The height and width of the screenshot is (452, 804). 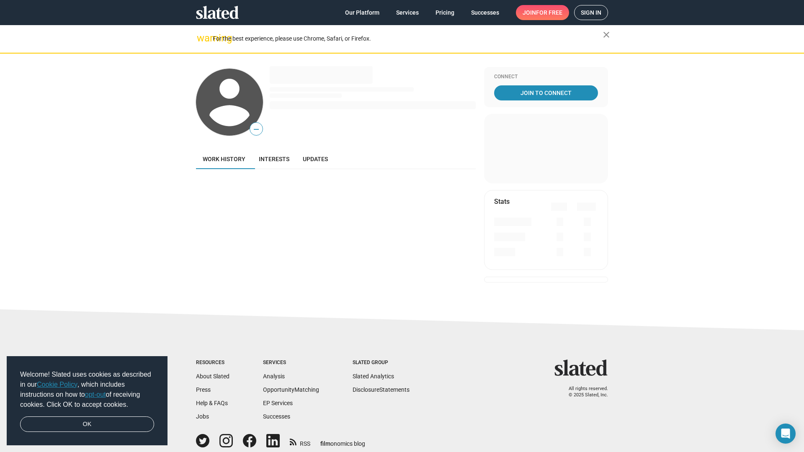 I want to click on a: Our Platform, so click(x=362, y=13).